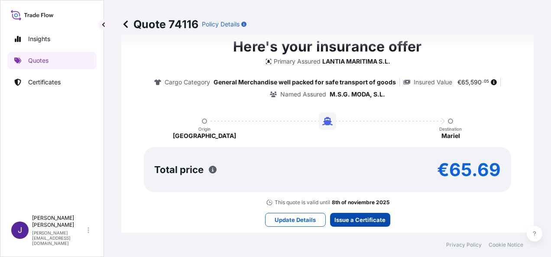  Describe the element at coordinates (297, 61) in the screenshot. I see `p: Primary Assured` at that location.